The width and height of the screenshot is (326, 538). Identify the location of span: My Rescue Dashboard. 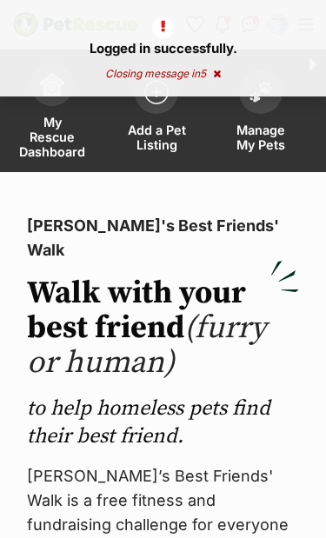
(52, 137).